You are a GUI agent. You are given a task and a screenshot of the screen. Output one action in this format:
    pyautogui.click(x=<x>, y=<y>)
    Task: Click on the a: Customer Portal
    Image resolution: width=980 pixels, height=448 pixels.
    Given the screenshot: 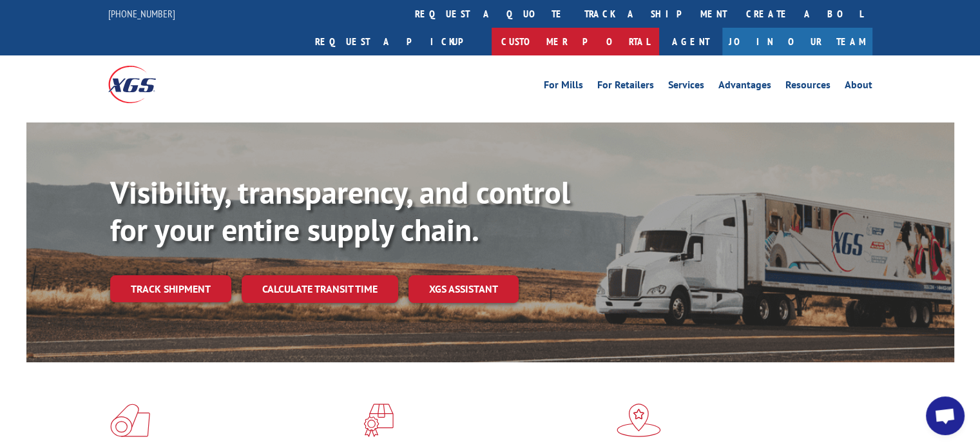 What is the action you would take?
    pyautogui.click(x=576, y=41)
    